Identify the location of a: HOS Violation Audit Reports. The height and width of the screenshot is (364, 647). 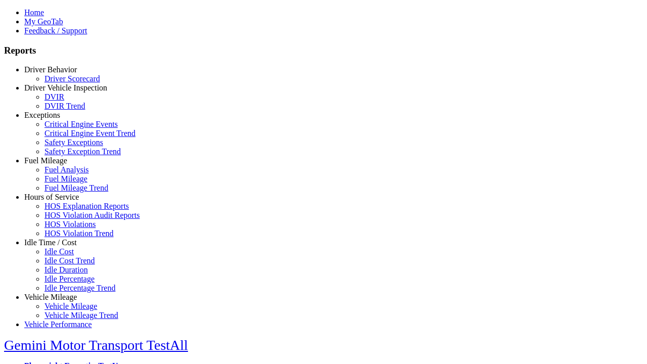
(92, 215).